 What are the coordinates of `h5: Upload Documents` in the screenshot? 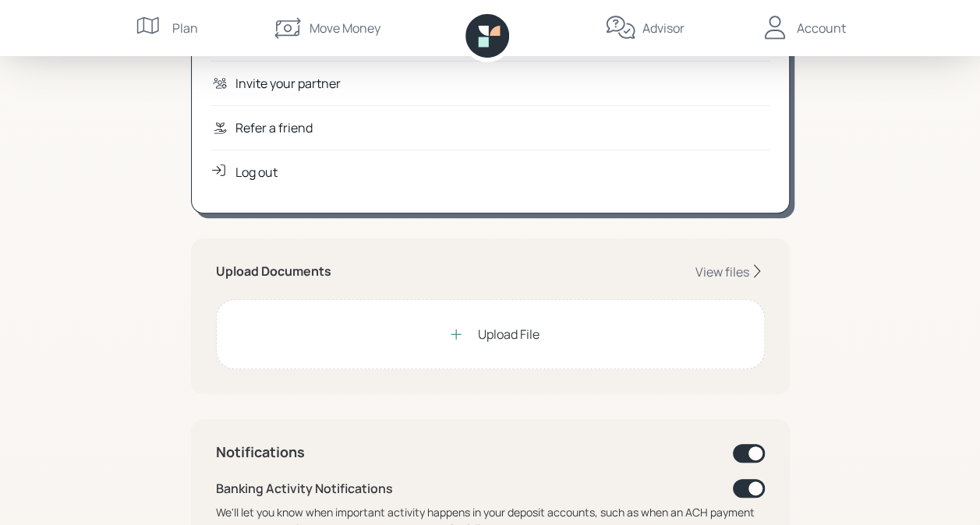 It's located at (274, 271).